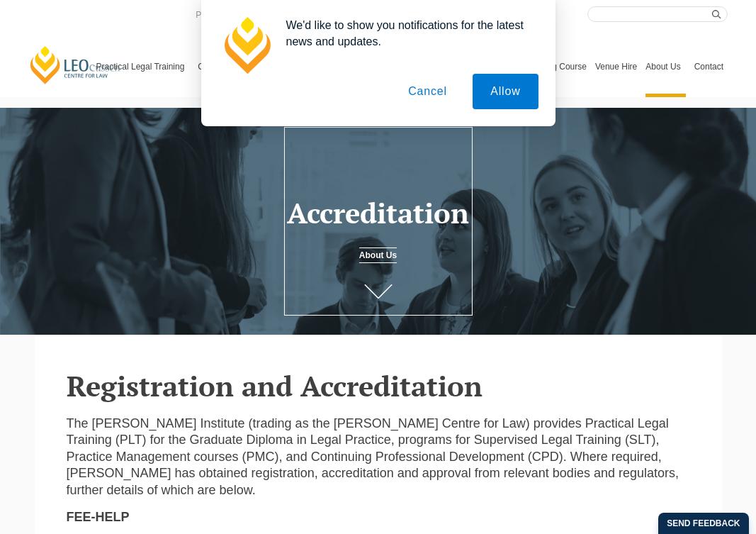  What do you see at coordinates (378, 213) in the screenshot?
I see `h1: Accreditation` at bounding box center [378, 213].